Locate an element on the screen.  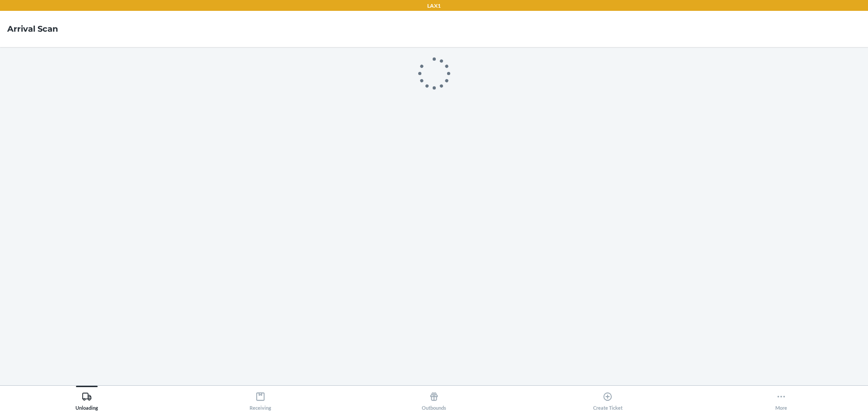
button: More is located at coordinates (781, 398).